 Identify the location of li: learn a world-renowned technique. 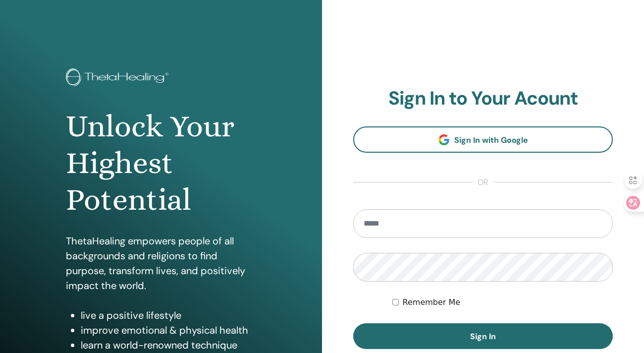
(168, 345).